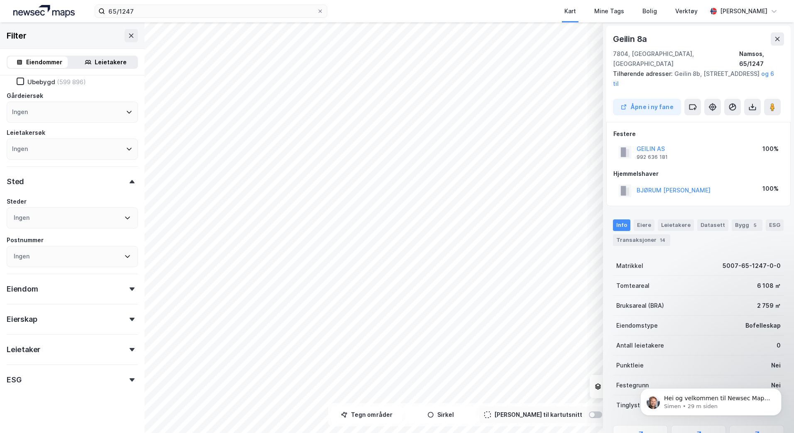  Describe the element at coordinates (712, 225) in the screenshot. I see `div: Datasett` at that location.